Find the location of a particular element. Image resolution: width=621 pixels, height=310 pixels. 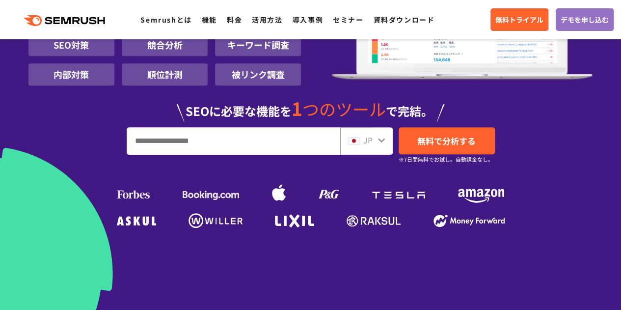

li: 競合分析 is located at coordinates (164, 45).